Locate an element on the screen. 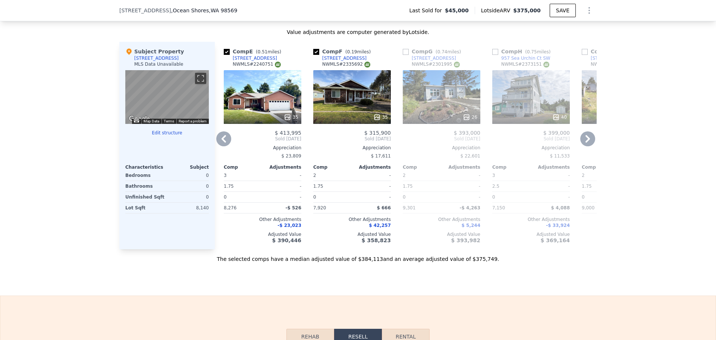 The image size is (716, 340). button: Show Options is located at coordinates (590, 10).